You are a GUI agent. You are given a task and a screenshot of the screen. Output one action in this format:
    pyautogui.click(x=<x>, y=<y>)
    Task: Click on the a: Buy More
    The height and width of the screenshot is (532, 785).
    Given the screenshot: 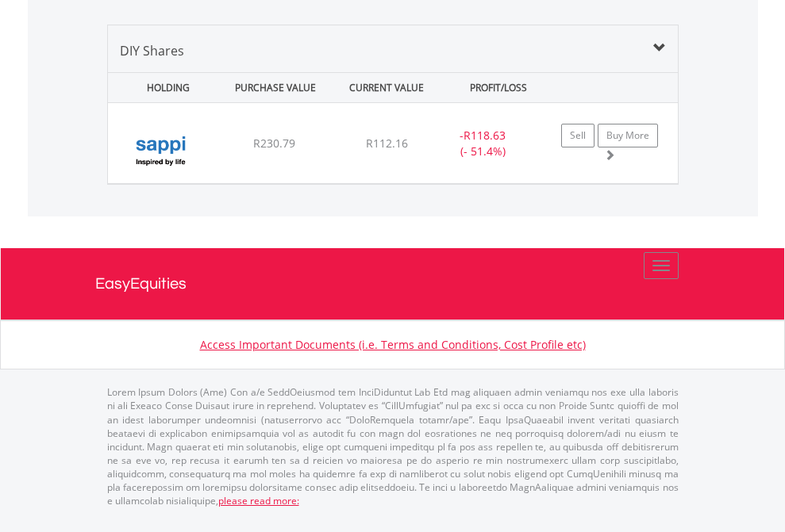 What is the action you would take?
    pyautogui.click(x=628, y=136)
    